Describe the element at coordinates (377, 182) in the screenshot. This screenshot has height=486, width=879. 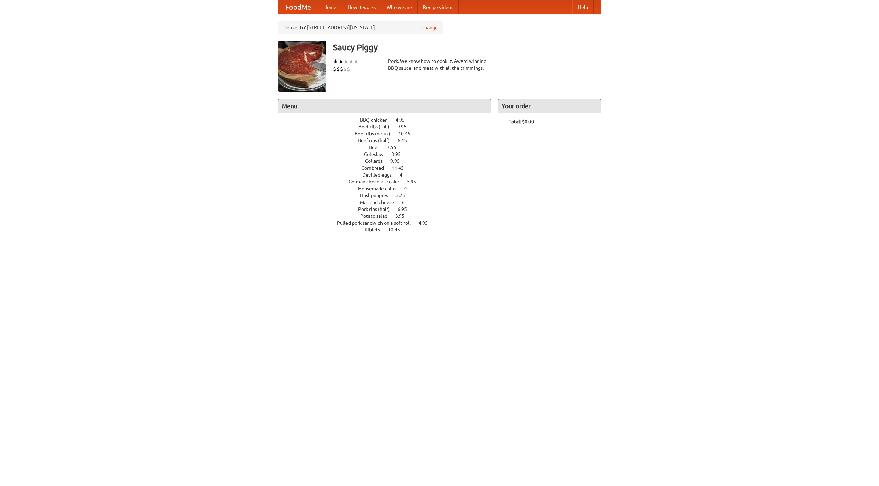
I see `span: German chocolate cake` at that location.